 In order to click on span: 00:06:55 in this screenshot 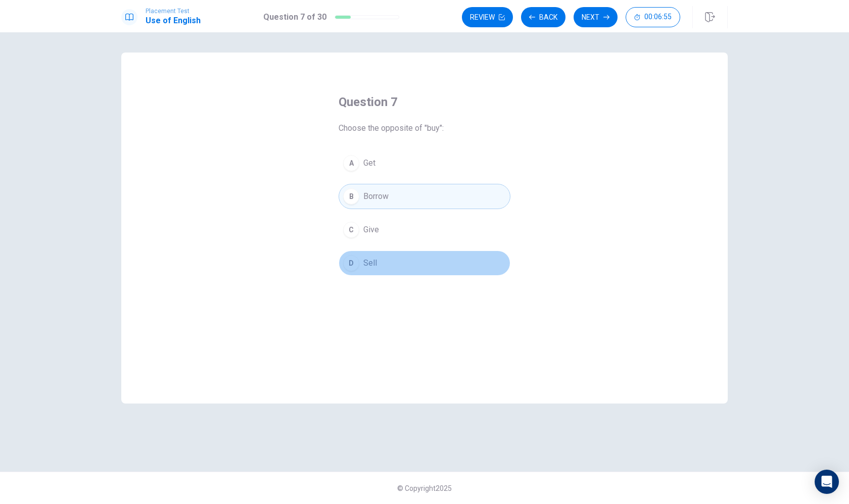, I will do `click(658, 18)`.